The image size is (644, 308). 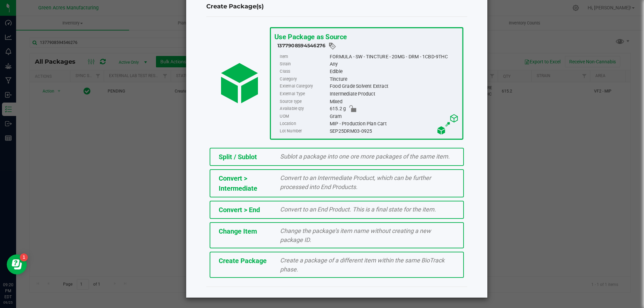 I want to click on label: Lot Number, so click(x=304, y=131).